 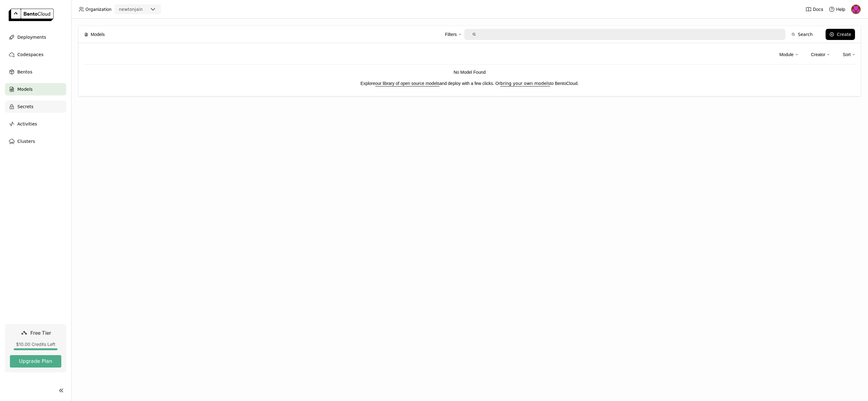 What do you see at coordinates (144, 10) in the screenshot?
I see `input: Selected newtonjain.` at bounding box center [144, 10].